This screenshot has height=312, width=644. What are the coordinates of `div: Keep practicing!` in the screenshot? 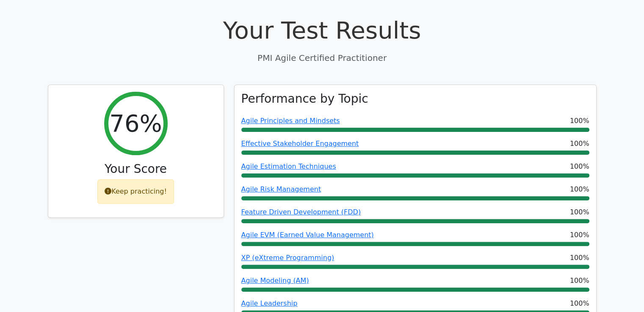 It's located at (135, 191).